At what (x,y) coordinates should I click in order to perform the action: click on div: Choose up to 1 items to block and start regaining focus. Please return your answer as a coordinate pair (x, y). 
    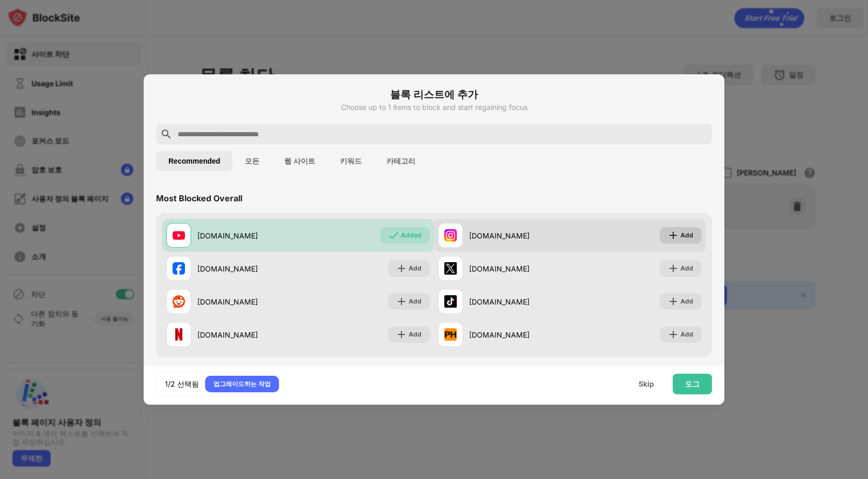
    Looking at the image, I should click on (434, 108).